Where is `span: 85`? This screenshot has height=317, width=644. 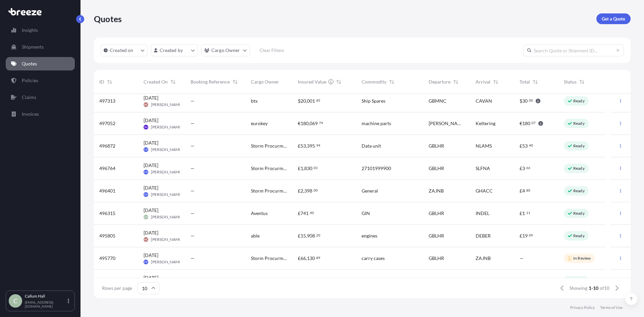 span: 85 is located at coordinates (318, 100).